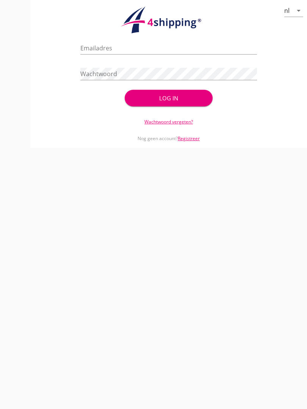  Describe the element at coordinates (168, 48) in the screenshot. I see `input: Emailadres` at that location.